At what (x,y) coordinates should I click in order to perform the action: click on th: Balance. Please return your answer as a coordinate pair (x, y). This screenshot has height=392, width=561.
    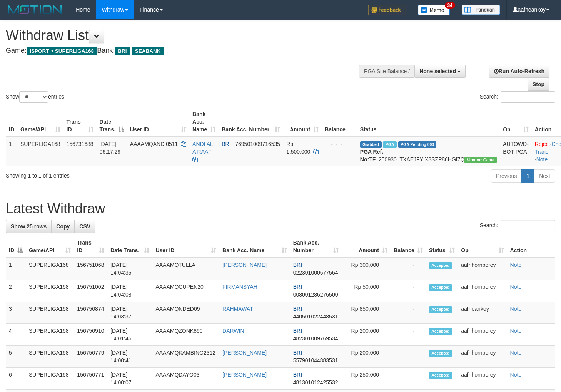
    Looking at the image, I should click on (339, 122).